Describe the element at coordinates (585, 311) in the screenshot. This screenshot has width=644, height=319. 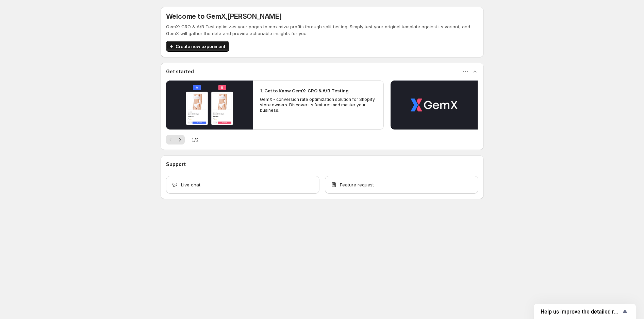
I see `button: Show survey - Help us improve the detailed report for A/B campaigns` at that location.